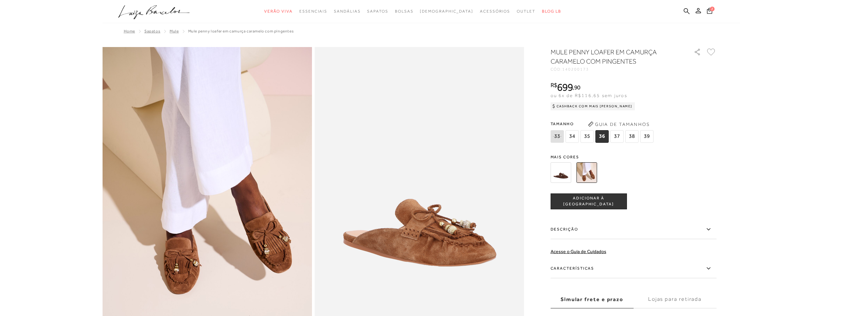  Describe the element at coordinates (633, 157) in the screenshot. I see `span: Mais cores` at that location.